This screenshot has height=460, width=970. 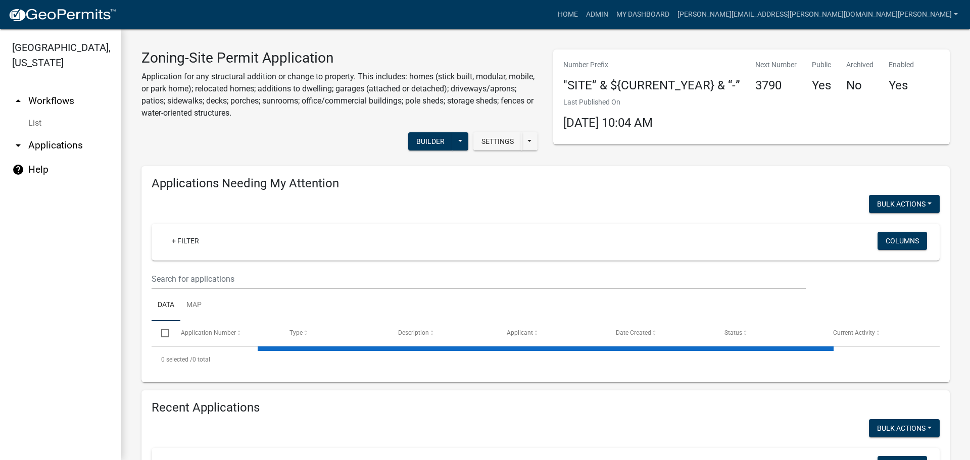 I want to click on datatable-header-cell: Date Created, so click(x=660, y=334).